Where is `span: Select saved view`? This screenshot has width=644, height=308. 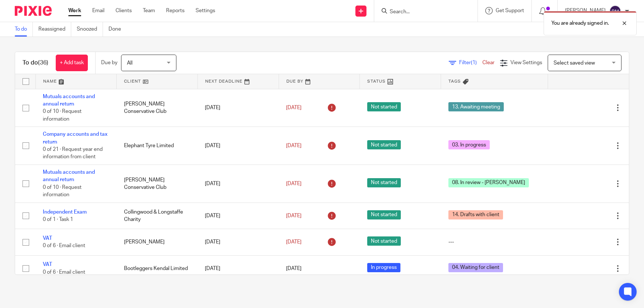
span: Select saved view is located at coordinates (574, 63).